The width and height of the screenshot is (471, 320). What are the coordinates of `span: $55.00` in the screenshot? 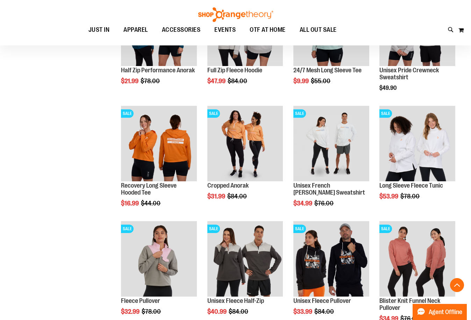 It's located at (321, 81).